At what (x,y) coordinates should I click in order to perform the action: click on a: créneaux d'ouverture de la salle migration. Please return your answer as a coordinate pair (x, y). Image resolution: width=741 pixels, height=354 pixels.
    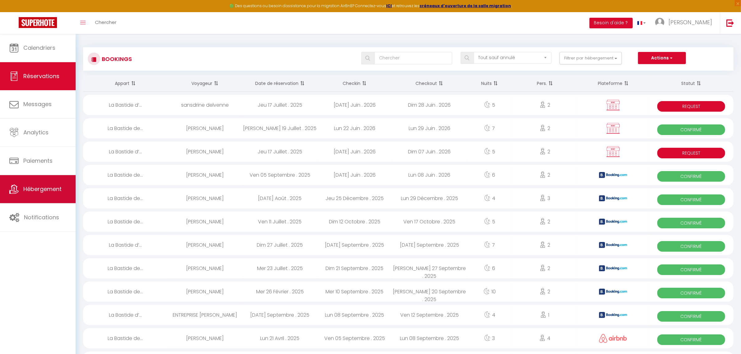
    Looking at the image, I should click on (465, 6).